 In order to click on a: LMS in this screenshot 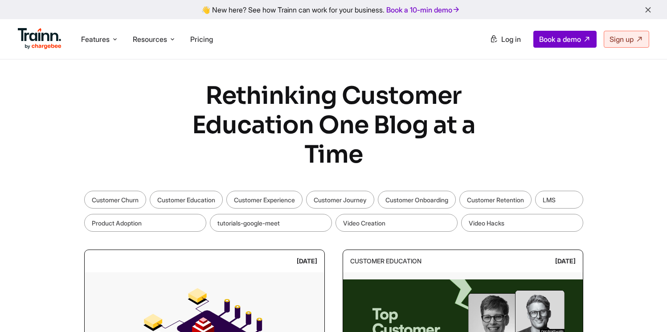, I will do `click(559, 199)`.